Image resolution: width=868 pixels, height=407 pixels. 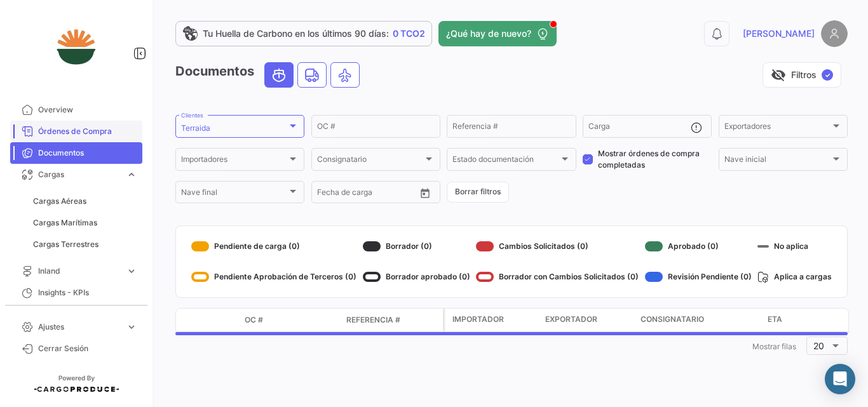 I want to click on div: Abrir Intercom Messenger, so click(x=840, y=380).